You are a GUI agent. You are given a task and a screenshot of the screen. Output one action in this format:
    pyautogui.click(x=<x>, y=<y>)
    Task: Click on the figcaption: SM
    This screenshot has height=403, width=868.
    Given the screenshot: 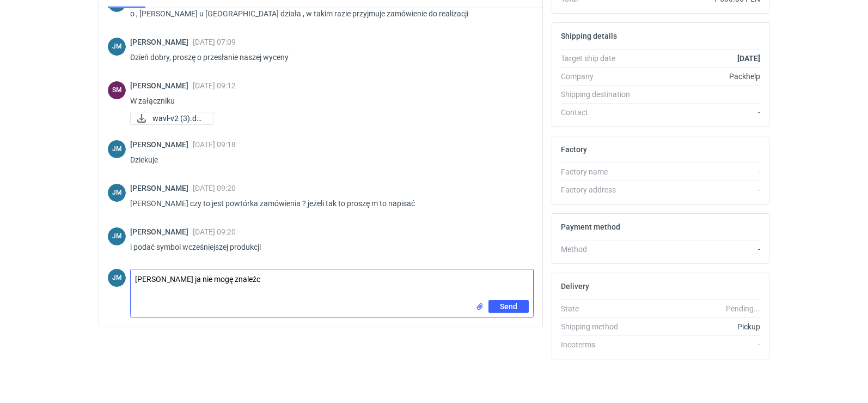 What is the action you would take?
    pyautogui.click(x=116, y=90)
    